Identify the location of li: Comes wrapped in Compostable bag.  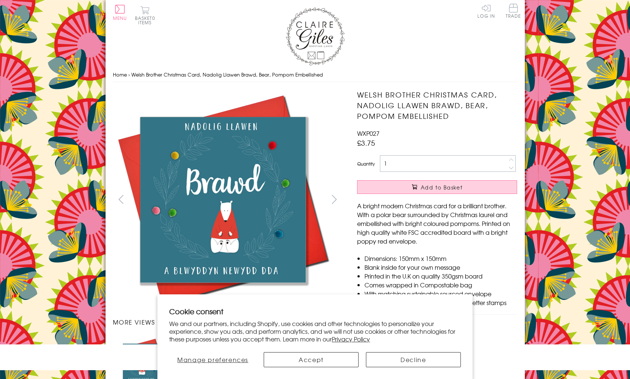
(440, 284).